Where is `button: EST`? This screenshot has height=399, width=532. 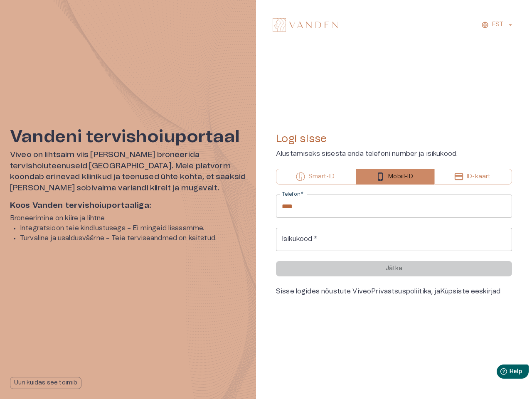
button: EST is located at coordinates (497, 24).